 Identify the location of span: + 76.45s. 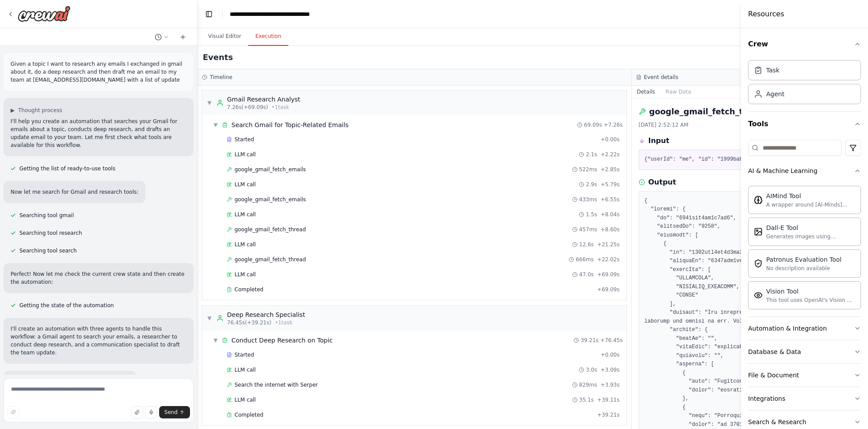
(611, 341).